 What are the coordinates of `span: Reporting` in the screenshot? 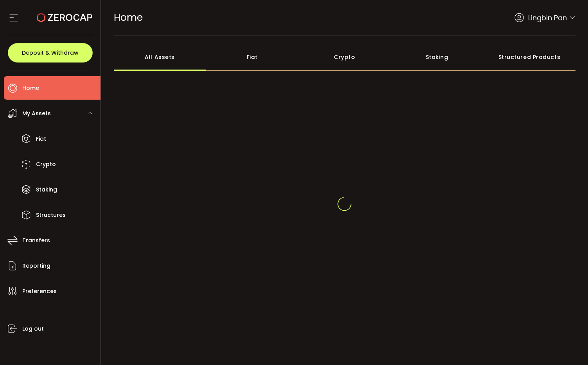 It's located at (36, 266).